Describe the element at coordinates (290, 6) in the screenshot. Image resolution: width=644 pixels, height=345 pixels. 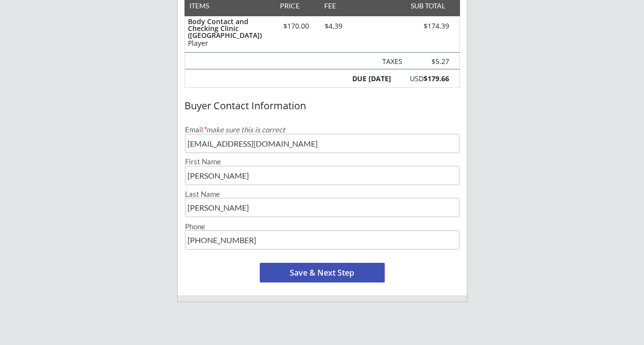
I see `div: PRICE` at that location.